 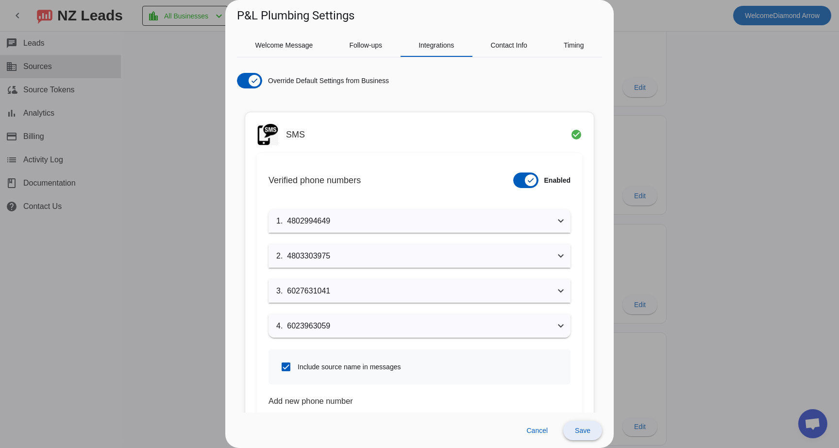 What do you see at coordinates (327, 81) in the screenshot?
I see `label: Override Default Settings from Business` at bounding box center [327, 81].